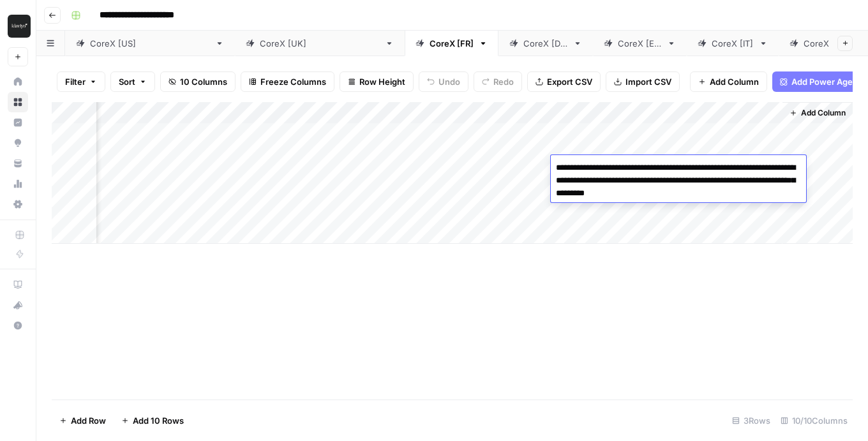 The image size is (868, 441). I want to click on img: Klaviyo Logo, so click(19, 26).